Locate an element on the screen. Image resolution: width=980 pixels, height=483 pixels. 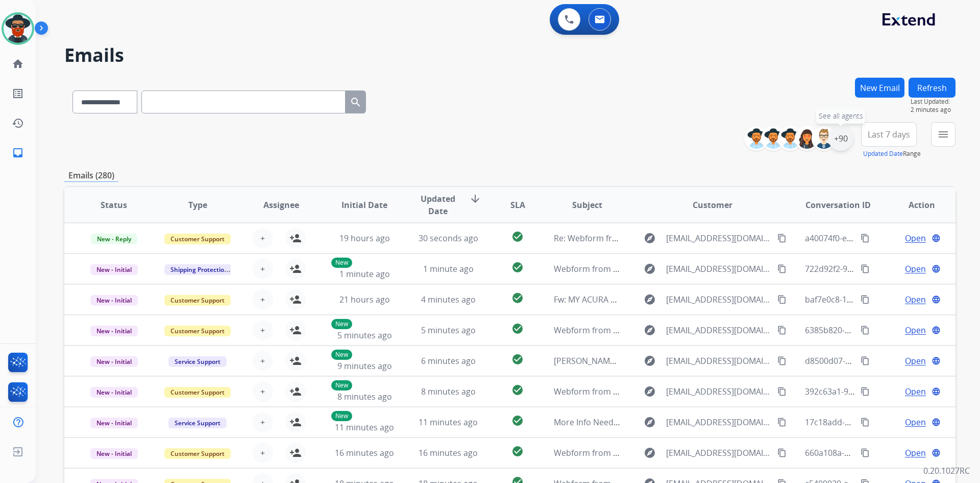
span: a40074f0-eb97-4c11-9b77-b46744f63c89 is located at coordinates (882, 238).